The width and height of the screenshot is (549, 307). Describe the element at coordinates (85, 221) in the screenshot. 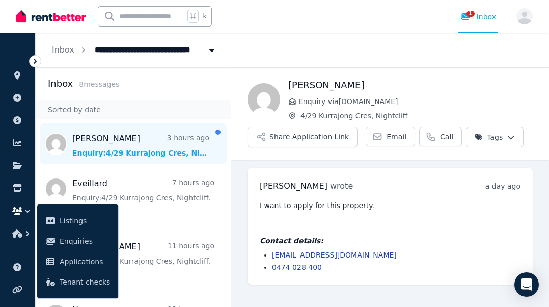

I see `span: Listings` at that location.